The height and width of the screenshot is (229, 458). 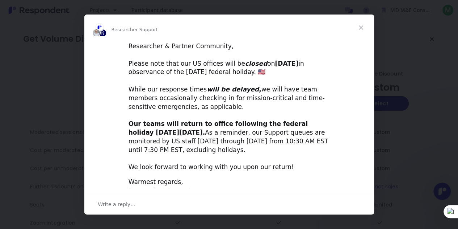 I want to click on i: closed, so click(x=256, y=63).